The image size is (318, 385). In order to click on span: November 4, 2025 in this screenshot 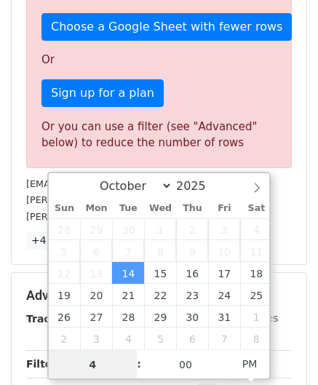, I will do `click(128, 338)`.